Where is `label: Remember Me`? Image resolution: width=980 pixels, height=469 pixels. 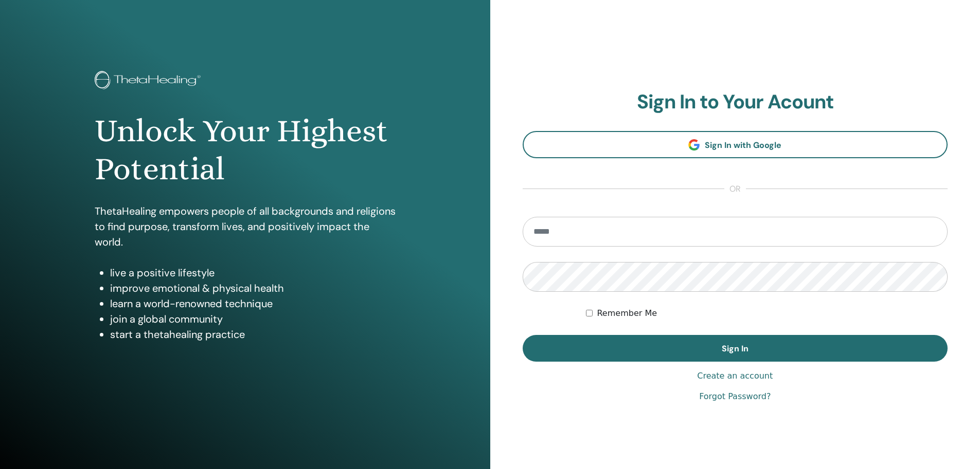
label: Remember Me is located at coordinates (627, 313).